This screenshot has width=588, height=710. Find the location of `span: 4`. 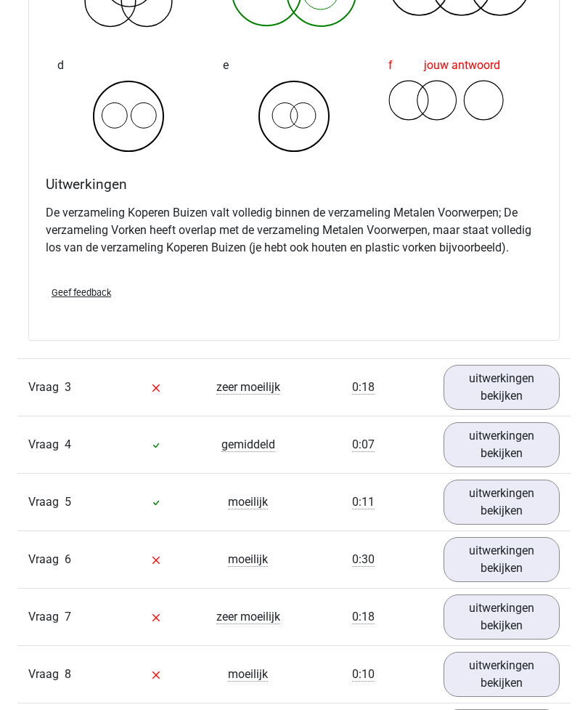

span: 4 is located at coordinates (68, 444).